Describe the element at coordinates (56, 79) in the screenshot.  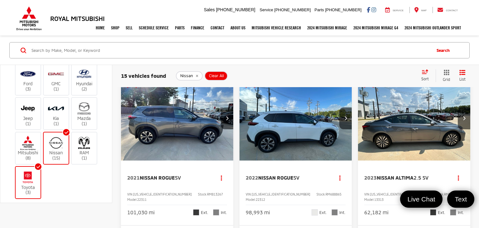
I see `label: GMC (1)` at that location.